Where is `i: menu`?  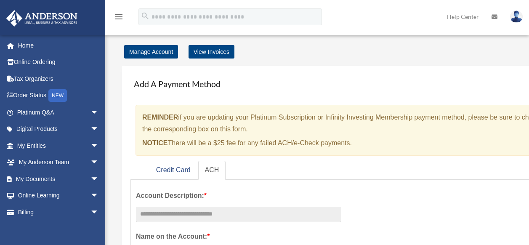
i: menu is located at coordinates (119, 17).